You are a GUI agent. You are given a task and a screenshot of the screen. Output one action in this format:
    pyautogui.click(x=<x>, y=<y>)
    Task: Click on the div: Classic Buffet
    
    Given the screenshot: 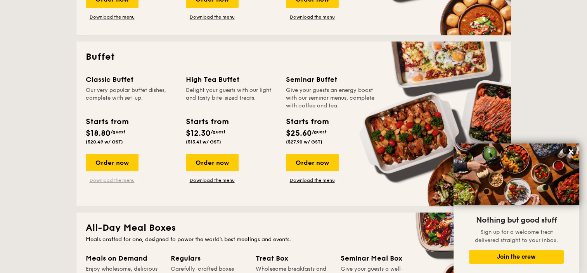 What is the action you would take?
    pyautogui.click(x=131, y=80)
    